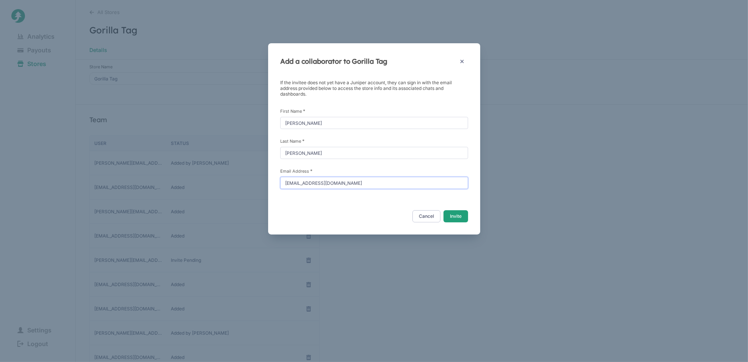  Describe the element at coordinates (456, 216) in the screenshot. I see `button: Invite` at that location.